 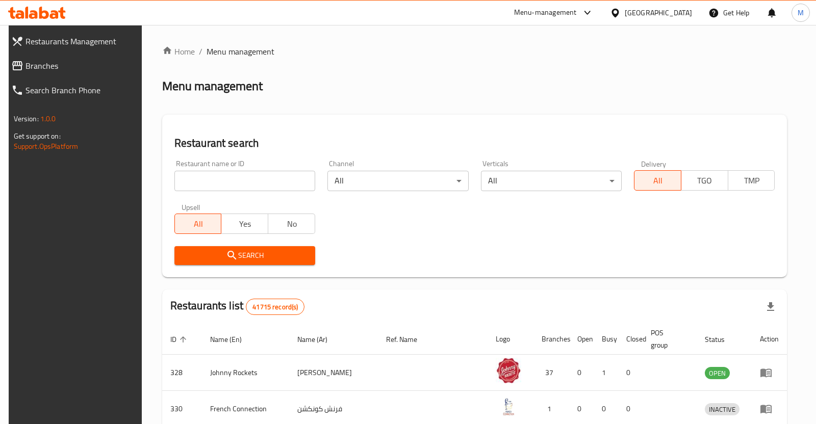 What do you see at coordinates (705, 180) in the screenshot?
I see `span: TGO` at bounding box center [705, 180].